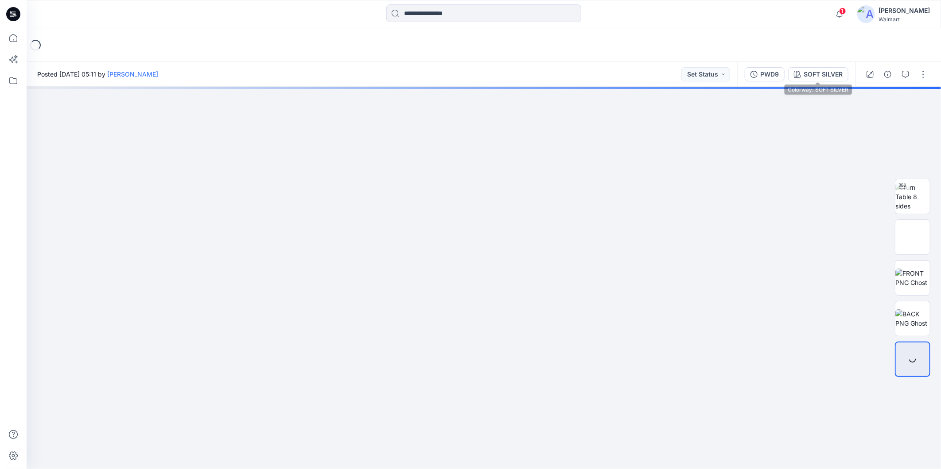 The width and height of the screenshot is (941, 469). Describe the element at coordinates (912, 319) in the screenshot. I see `img: BACK PNG Ghost` at that location.